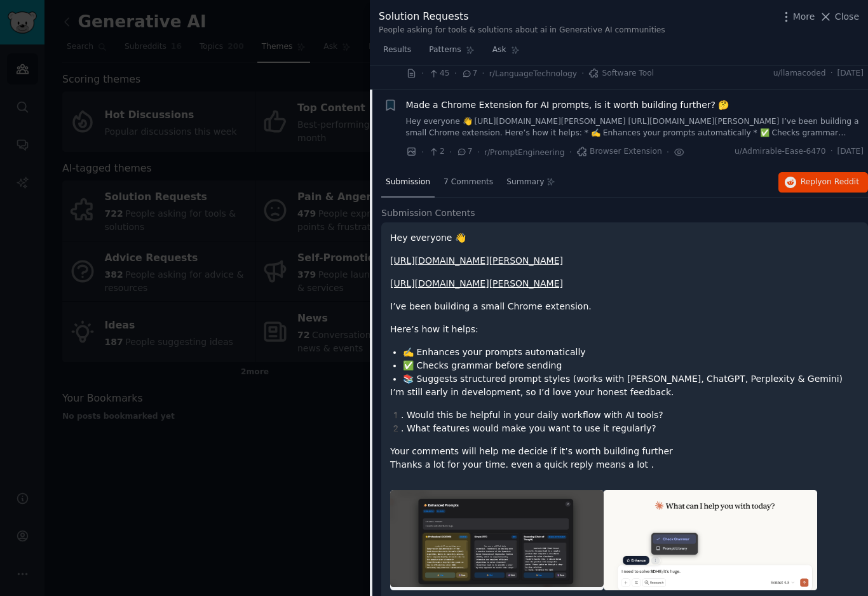 This screenshot has height=596, width=868. Describe the element at coordinates (631, 365) in the screenshot. I see `li: ✅ Checks grammar before sending` at that location.